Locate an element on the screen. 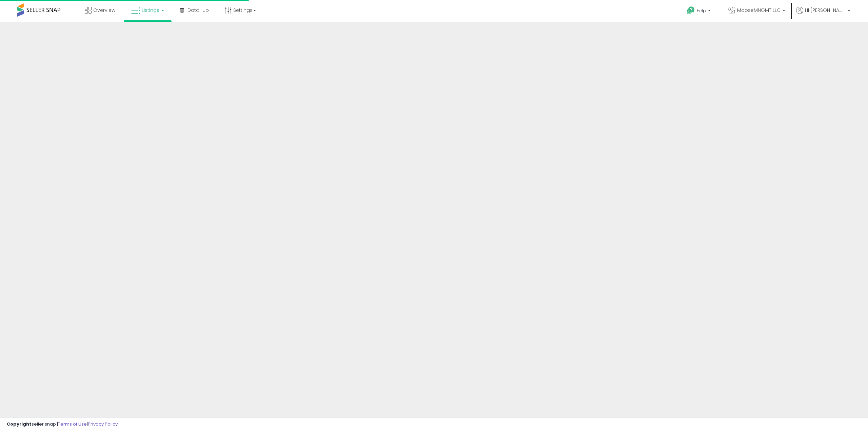  i: Get Help is located at coordinates (691, 10).